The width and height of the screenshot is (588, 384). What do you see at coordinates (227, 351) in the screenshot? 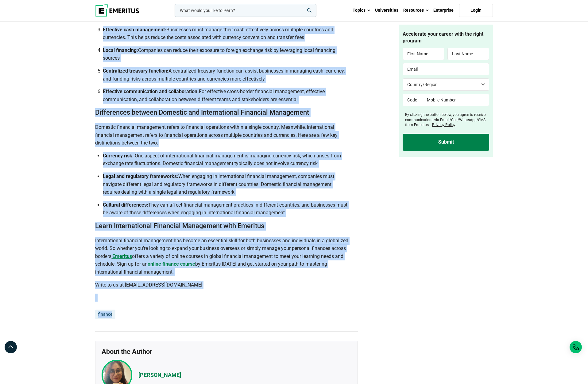
I see `h3: About the Author` at bounding box center [227, 351].